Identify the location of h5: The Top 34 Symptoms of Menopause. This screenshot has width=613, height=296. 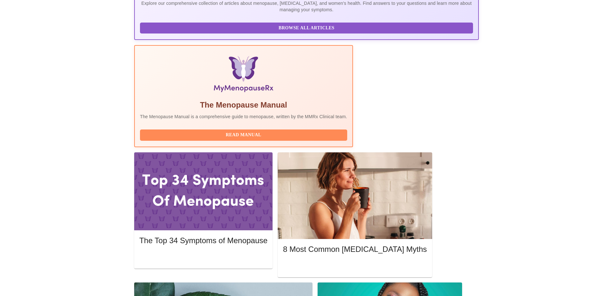
(203, 240).